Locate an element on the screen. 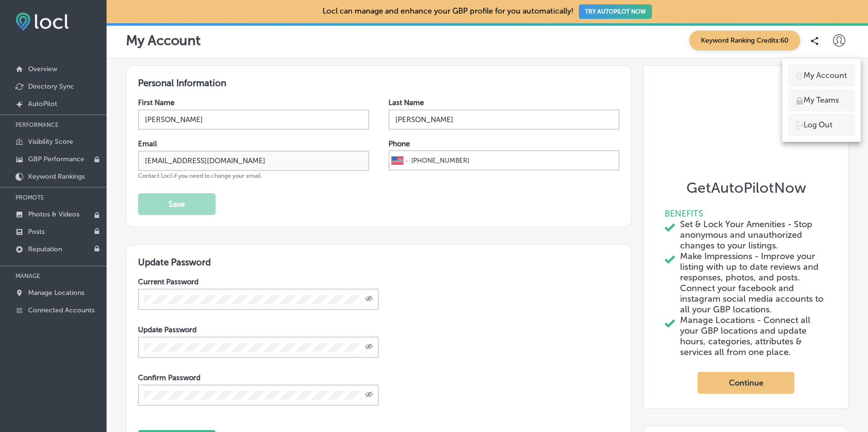  a: Log Out is located at coordinates (822, 125).